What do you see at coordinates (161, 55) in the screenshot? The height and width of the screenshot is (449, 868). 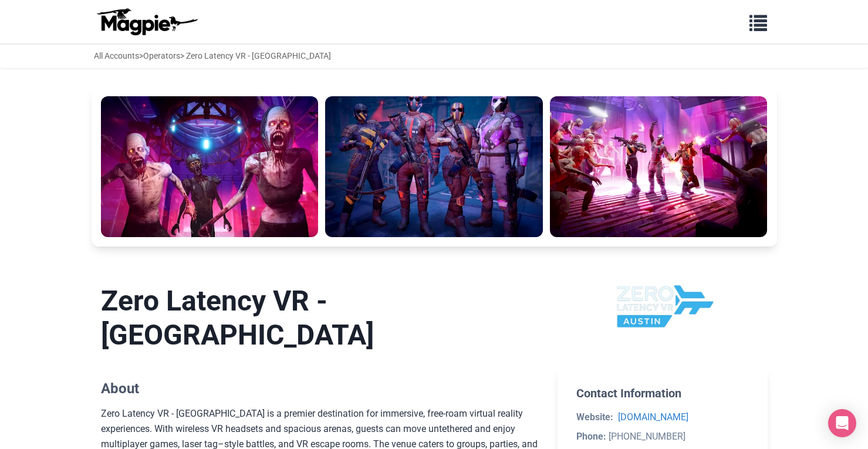 I see `a: Operators` at bounding box center [161, 55].